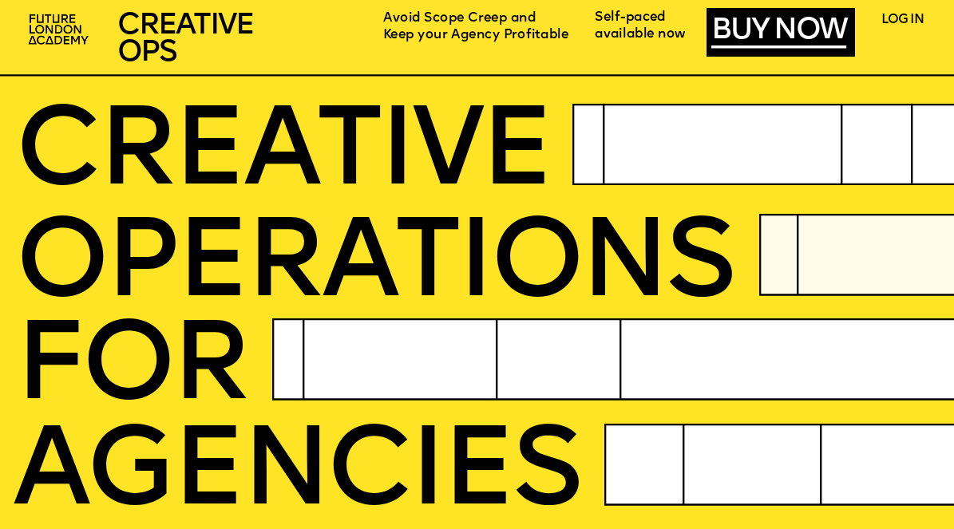  What do you see at coordinates (60, 30) in the screenshot?
I see `img: upload-2f72e7a8-3806-41e8-b55b-d754ac055a4a.png` at bounding box center [60, 30].